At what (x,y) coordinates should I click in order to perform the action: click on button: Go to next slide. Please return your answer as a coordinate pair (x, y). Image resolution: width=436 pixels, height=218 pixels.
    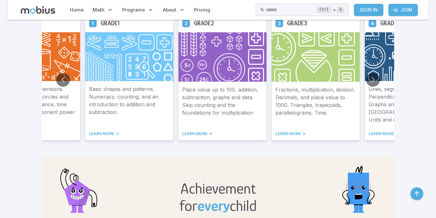
    Looking at the image, I should click on (373, 80).